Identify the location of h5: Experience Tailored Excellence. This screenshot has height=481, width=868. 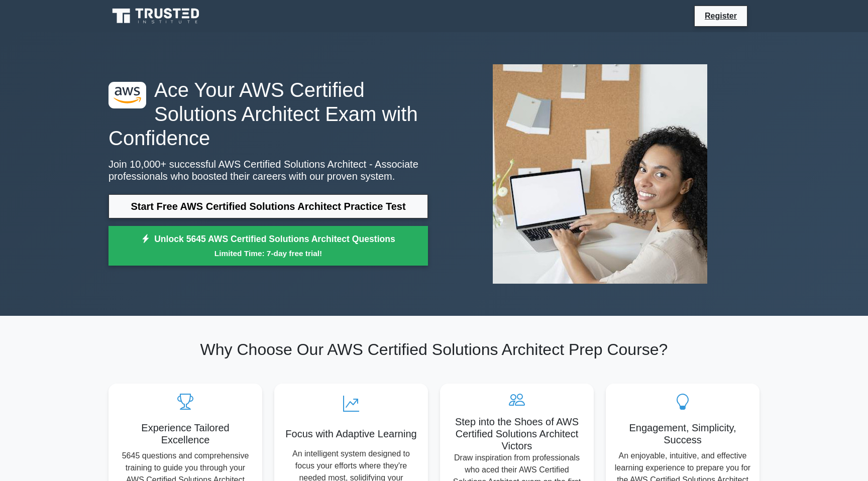
(185, 434).